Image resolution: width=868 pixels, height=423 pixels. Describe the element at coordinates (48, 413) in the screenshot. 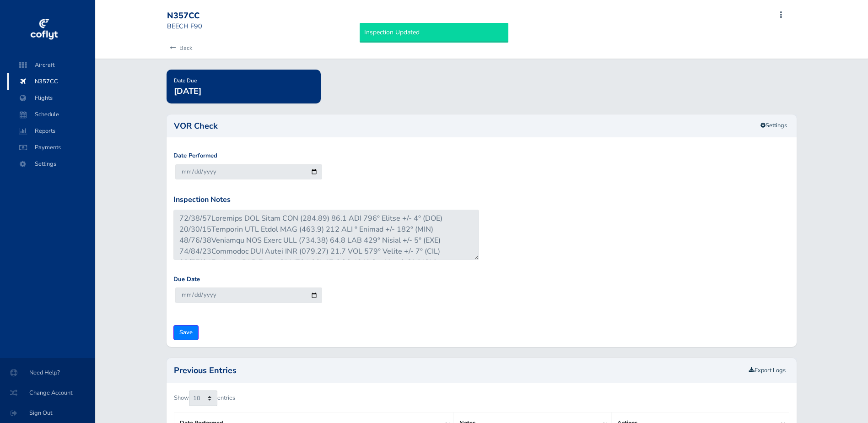

I see `span: Sign Out` at that location.